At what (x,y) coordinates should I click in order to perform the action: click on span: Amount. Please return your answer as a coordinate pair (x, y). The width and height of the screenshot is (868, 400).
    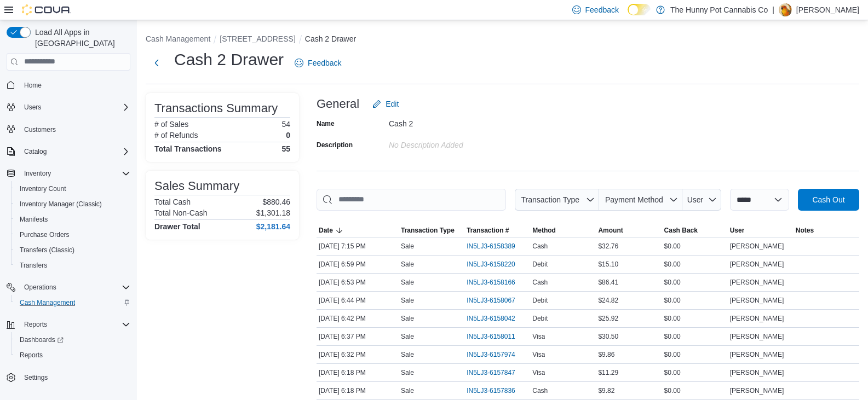
    Looking at the image, I should click on (610, 230).